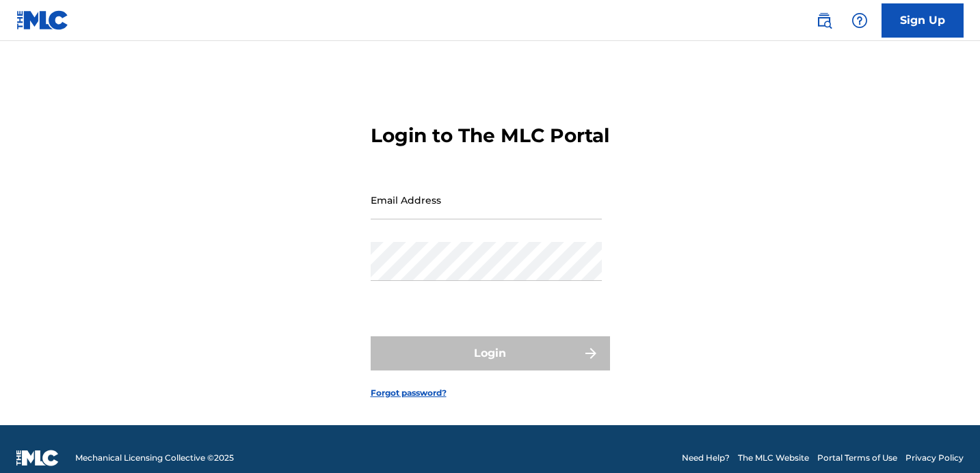  I want to click on a: Portal Terms of Use, so click(857, 458).